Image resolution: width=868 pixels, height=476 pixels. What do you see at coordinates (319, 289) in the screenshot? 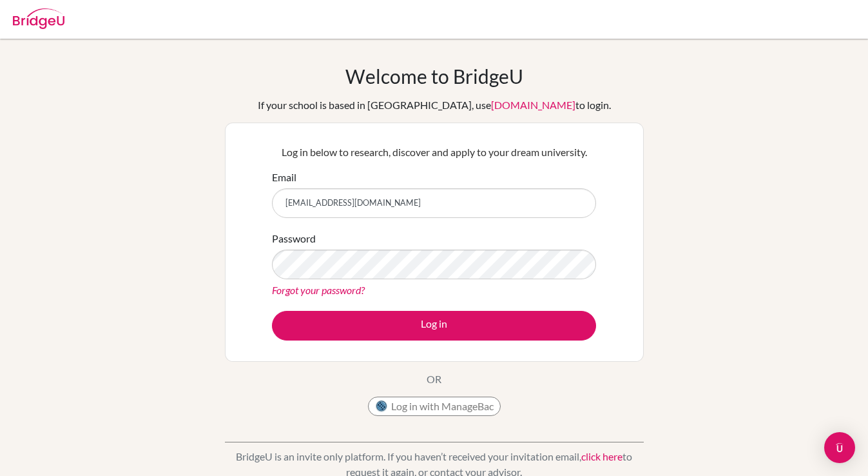
I see `a: Forgot your password?` at bounding box center [319, 289].